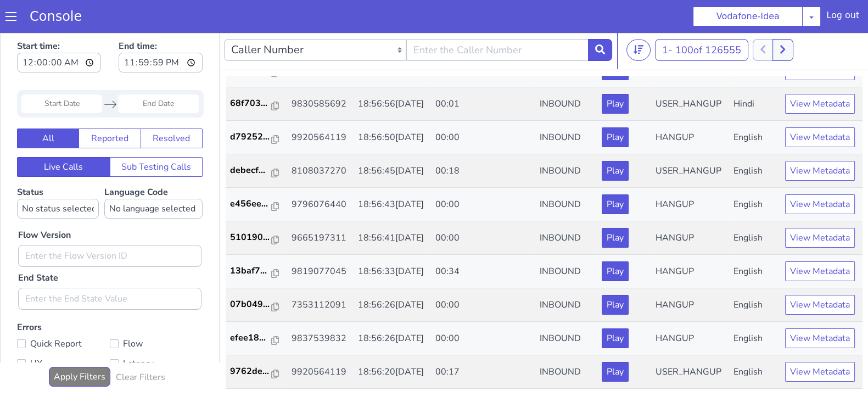 The width and height of the screenshot is (868, 402). What do you see at coordinates (161, 33) in the screenshot?
I see `input: End time:` at bounding box center [161, 33].